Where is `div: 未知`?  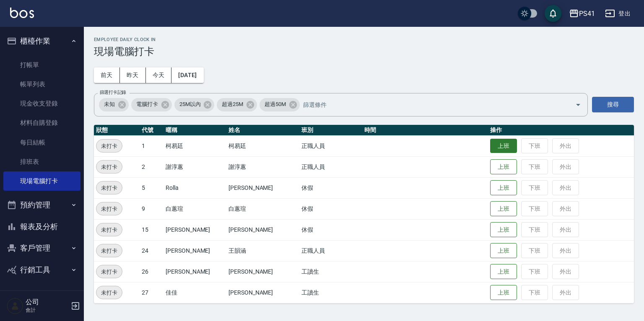 div: 未知 is located at coordinates (113, 105).